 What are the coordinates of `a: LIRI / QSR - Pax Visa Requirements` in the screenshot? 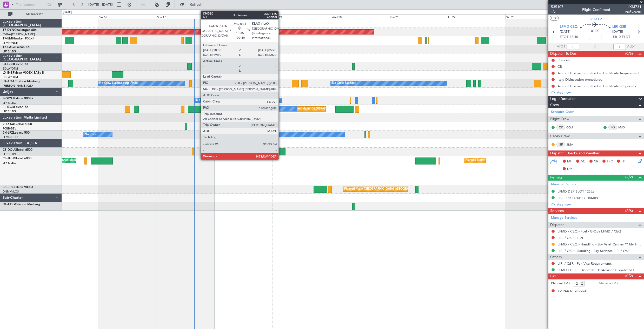 It's located at (584, 263).